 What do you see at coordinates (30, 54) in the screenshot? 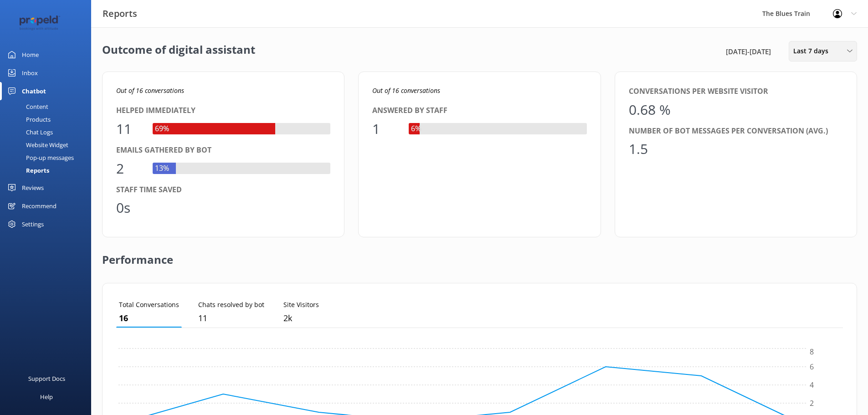
I see `div: Home` at bounding box center [30, 54].